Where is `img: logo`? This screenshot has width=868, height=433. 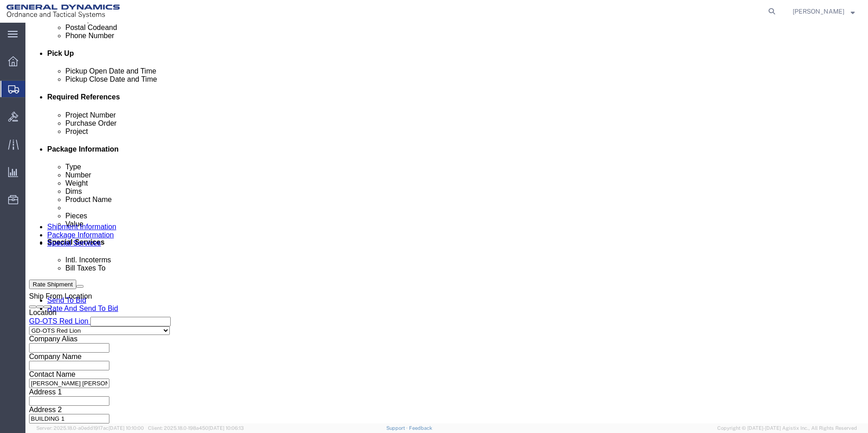
img: logo is located at coordinates (63, 11).